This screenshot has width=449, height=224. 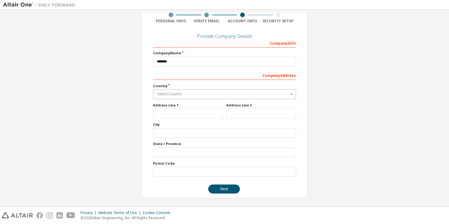 I want to click on label: Country, so click(x=225, y=86).